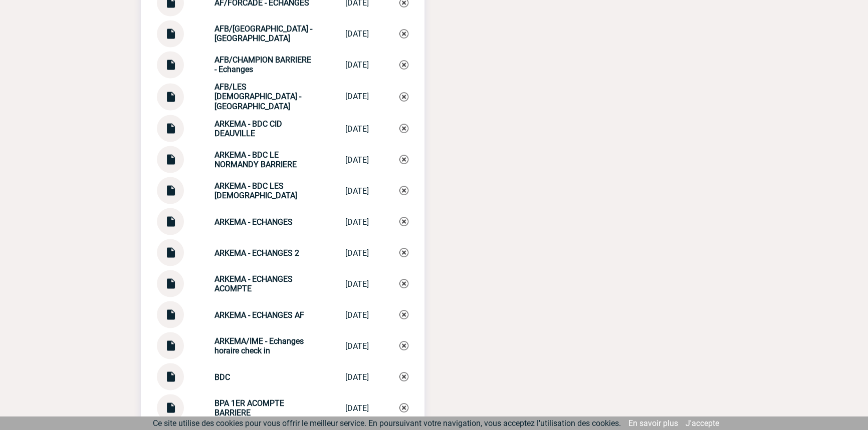 The height and width of the screenshot is (430, 868). What do you see at coordinates (222, 376) in the screenshot?
I see `strong: BDC` at bounding box center [222, 376].